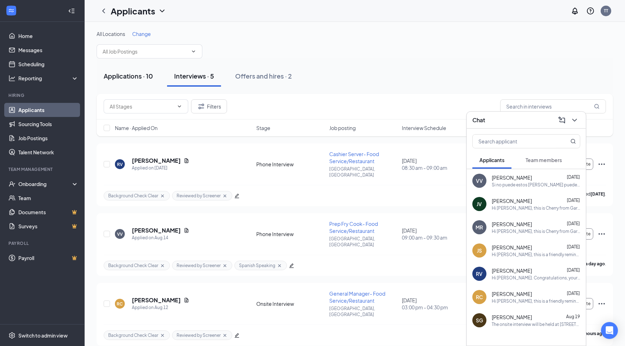 The image size is (625, 346). Describe the element at coordinates (145, 51) in the screenshot. I see `input: All Job Postings` at that location.